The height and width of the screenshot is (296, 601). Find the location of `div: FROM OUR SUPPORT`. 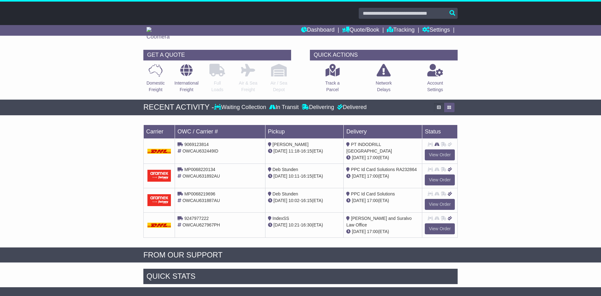

div: FROM OUR SUPPORT is located at coordinates (300, 255).